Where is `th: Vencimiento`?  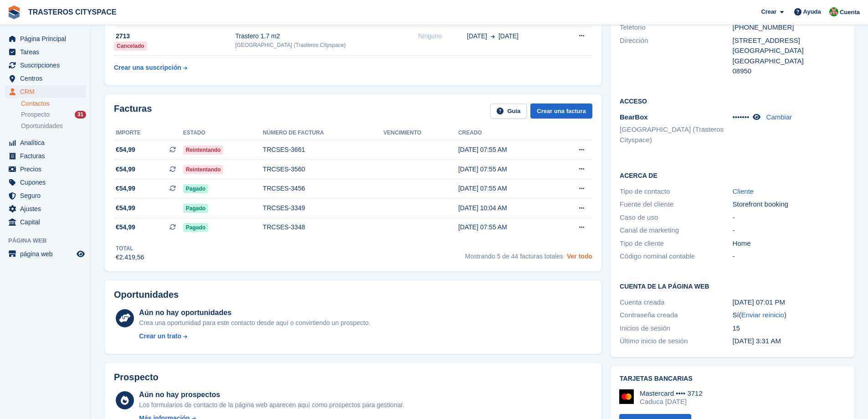 th: Vencimiento is located at coordinates (421, 133).